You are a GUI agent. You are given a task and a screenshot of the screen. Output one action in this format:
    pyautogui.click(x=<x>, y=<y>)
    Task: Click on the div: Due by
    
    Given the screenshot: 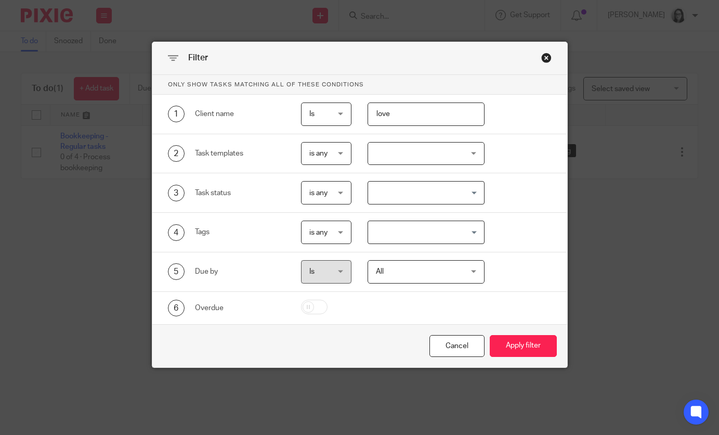 What is the action you would take?
    pyautogui.click(x=240, y=272)
    